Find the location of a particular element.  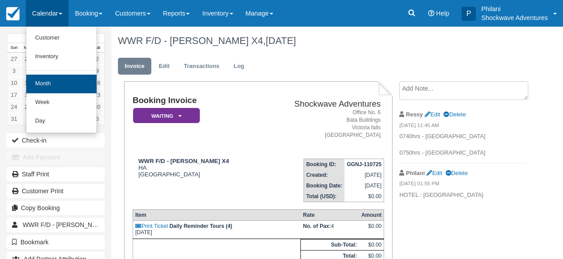

strong: No. of Pax is located at coordinates (317, 227).